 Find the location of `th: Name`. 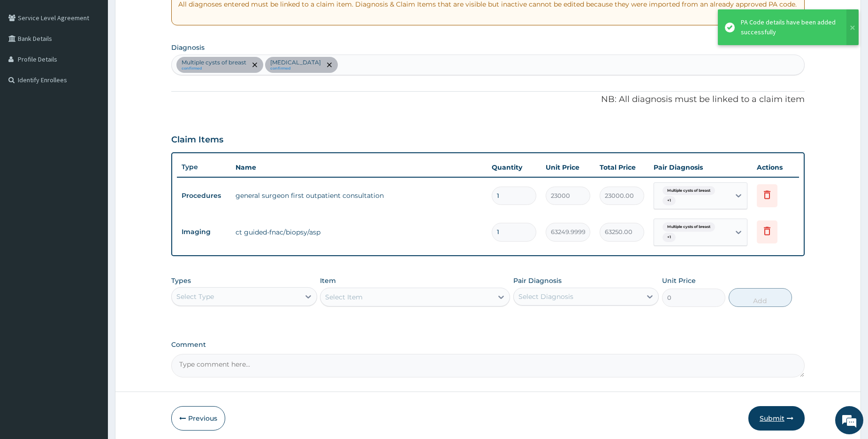

th: Name is located at coordinates (359, 167).